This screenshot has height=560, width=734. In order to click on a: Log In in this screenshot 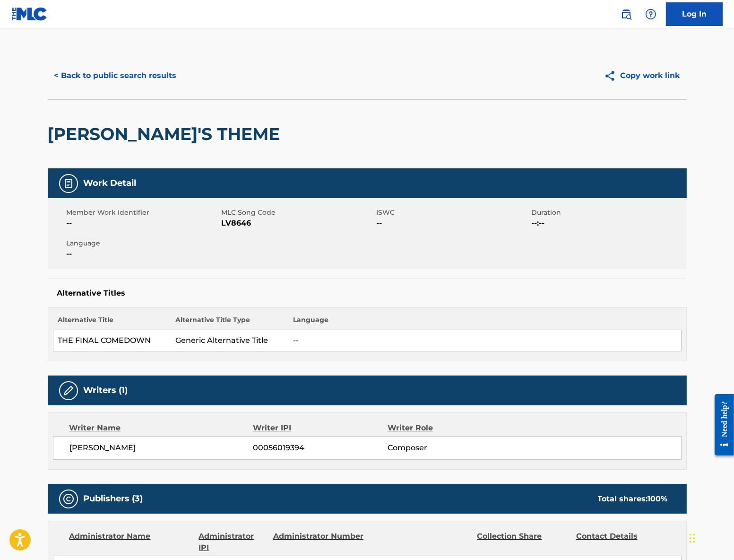, I will do `click(694, 14)`.